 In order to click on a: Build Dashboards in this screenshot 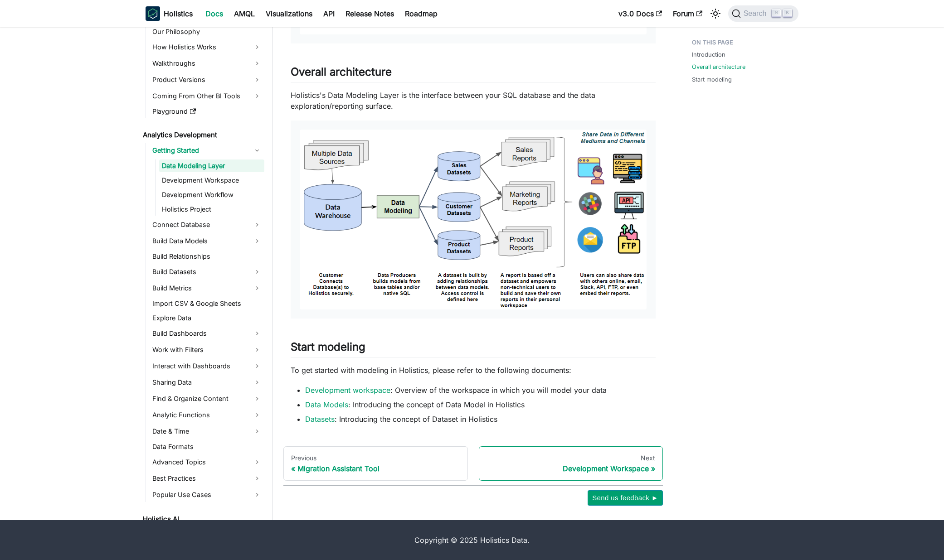, I will do `click(206, 333)`.